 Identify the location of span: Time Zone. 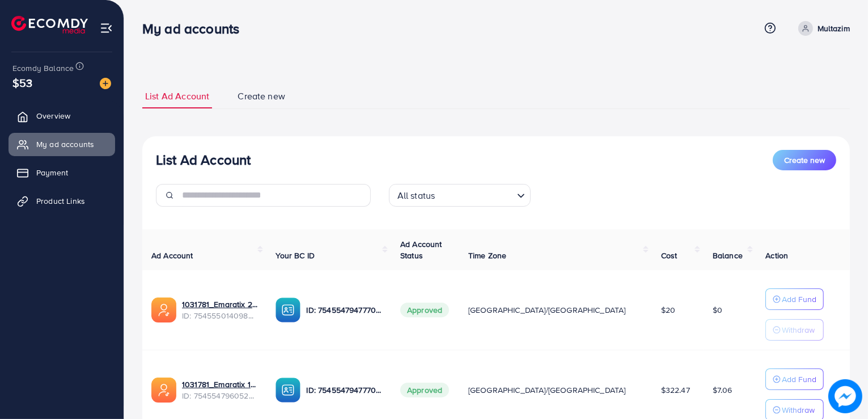
(487, 255).